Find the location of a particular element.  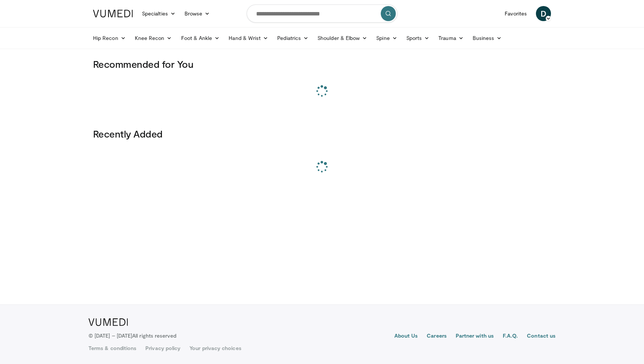

a: Hand & Wrist is located at coordinates (248, 38).